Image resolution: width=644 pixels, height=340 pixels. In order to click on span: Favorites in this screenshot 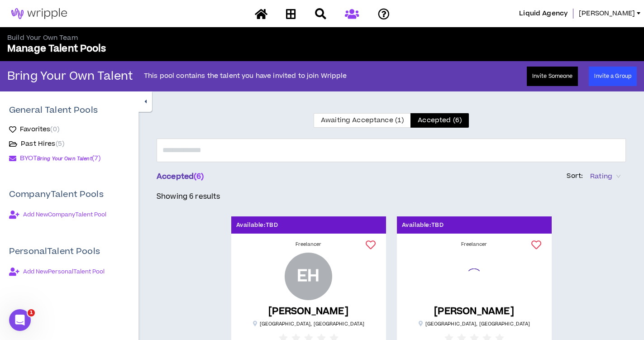, I will do `click(39, 130)`.